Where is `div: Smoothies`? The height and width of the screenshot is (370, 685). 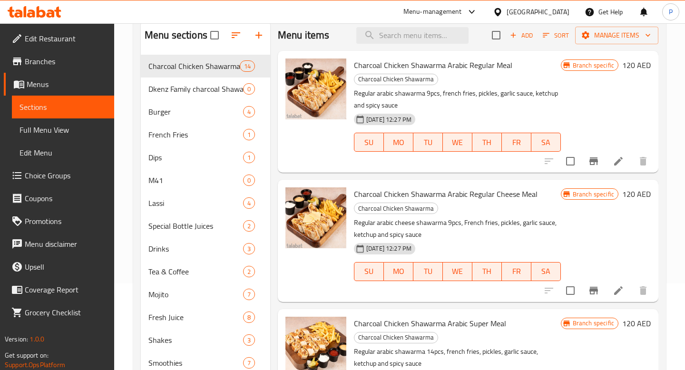 div: Smoothies is located at coordinates (195, 363).